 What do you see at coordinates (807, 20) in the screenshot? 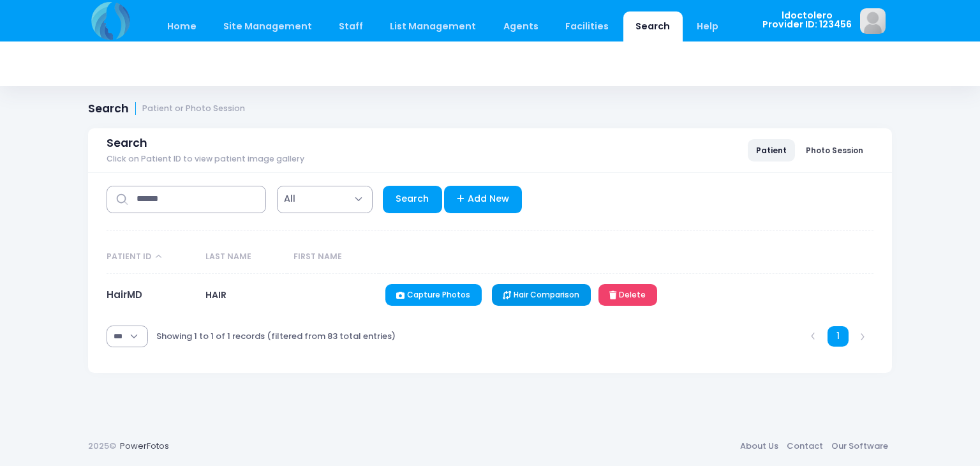
I see `span: ldoctolero Provider ID: 123456` at bounding box center [807, 20].